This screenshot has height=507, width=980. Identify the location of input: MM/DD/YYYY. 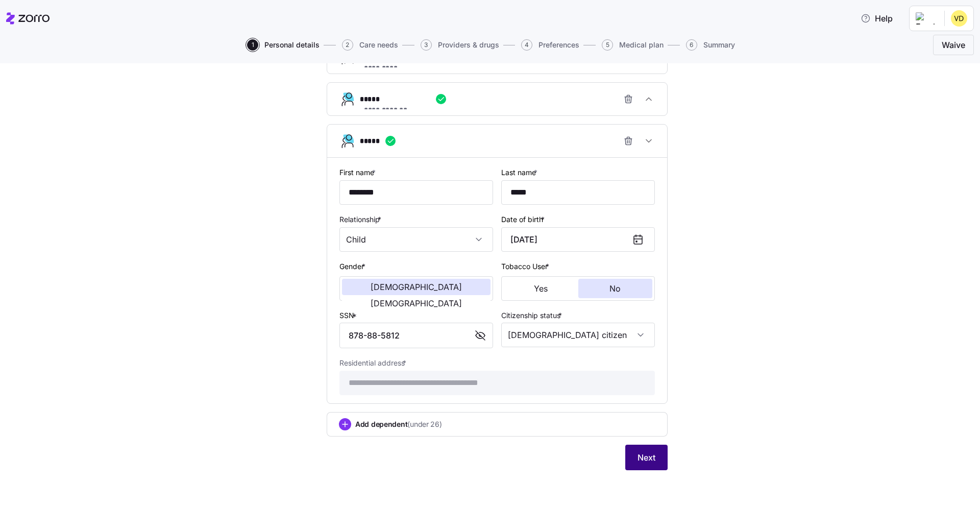
(578, 239).